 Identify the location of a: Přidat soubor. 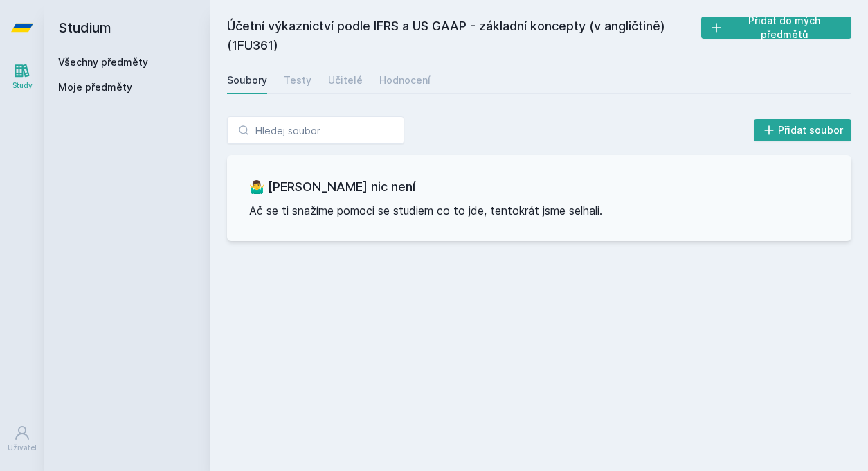
(803, 130).